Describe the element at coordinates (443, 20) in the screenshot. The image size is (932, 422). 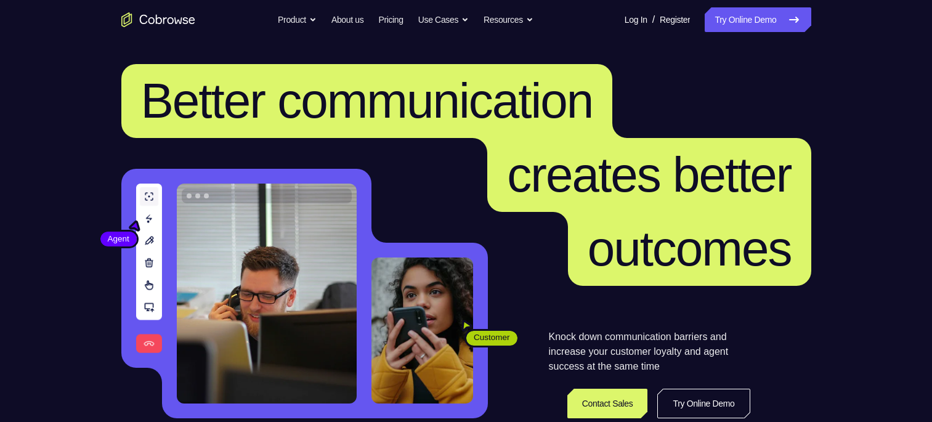
I see `button: Use Cases` at that location.